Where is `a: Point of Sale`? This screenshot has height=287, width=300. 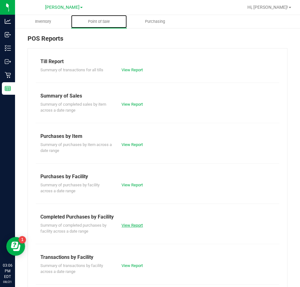 a: Point of Sale is located at coordinates (99, 22).